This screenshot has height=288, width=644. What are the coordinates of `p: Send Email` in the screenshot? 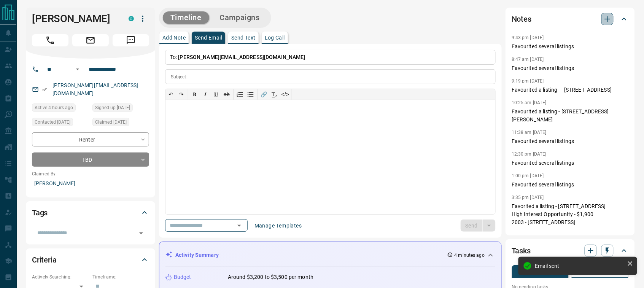 It's located at (208, 37).